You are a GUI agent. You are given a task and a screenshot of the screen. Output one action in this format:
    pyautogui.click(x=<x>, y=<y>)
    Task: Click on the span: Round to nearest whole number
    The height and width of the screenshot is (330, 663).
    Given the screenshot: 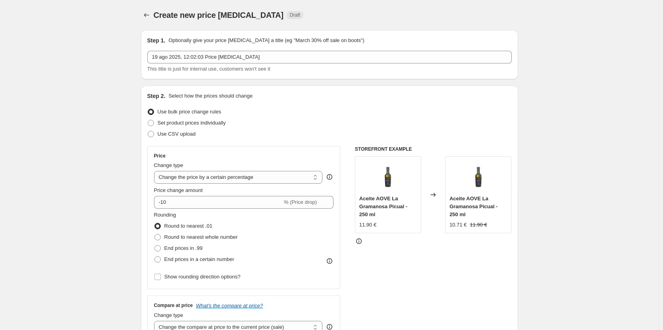 What is the action you would take?
    pyautogui.click(x=201, y=237)
    